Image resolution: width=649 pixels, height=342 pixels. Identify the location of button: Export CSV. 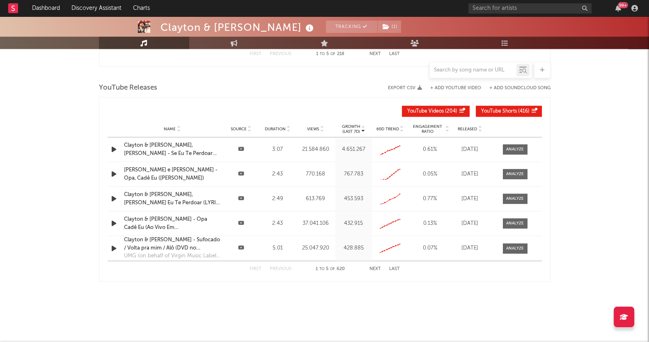
(405, 88).